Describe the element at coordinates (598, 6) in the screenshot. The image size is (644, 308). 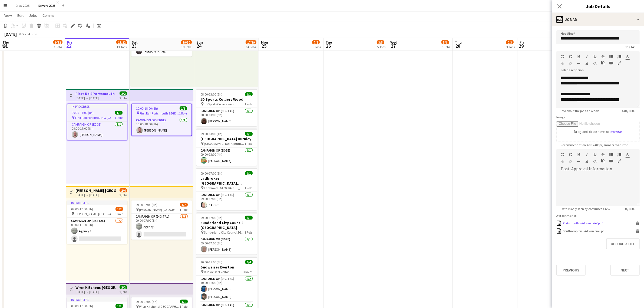
I see `h3: Job Details` at that location.